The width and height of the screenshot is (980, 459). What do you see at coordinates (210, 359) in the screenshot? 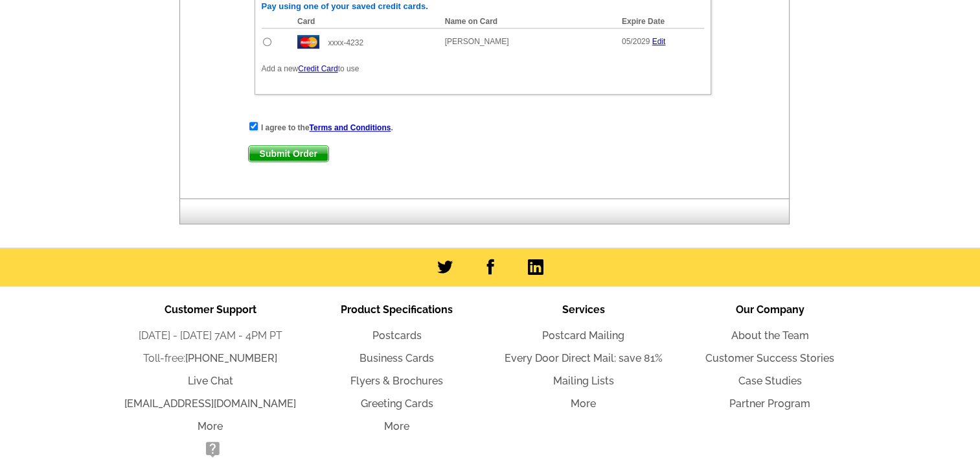
I see `li: Toll-free:` at bounding box center [210, 359].